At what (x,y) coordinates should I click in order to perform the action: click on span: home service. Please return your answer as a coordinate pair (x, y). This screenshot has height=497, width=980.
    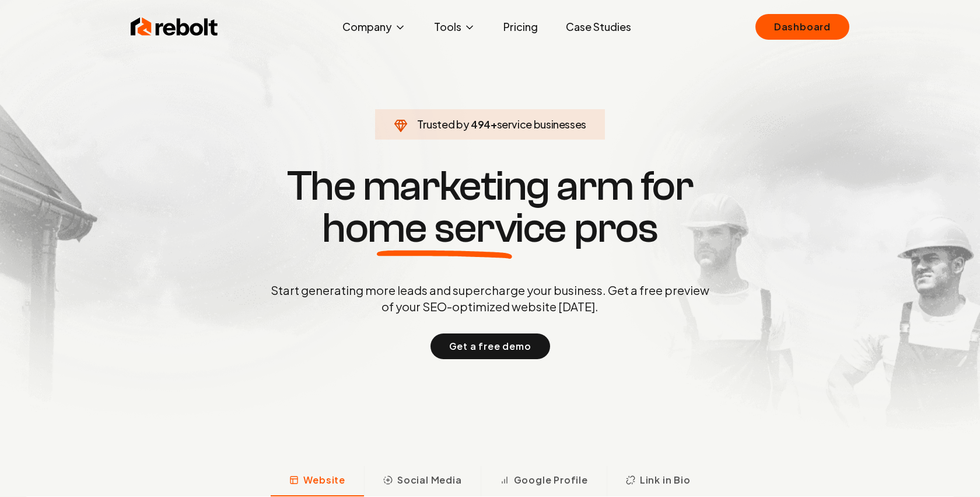
    Looking at the image, I should click on (444, 228).